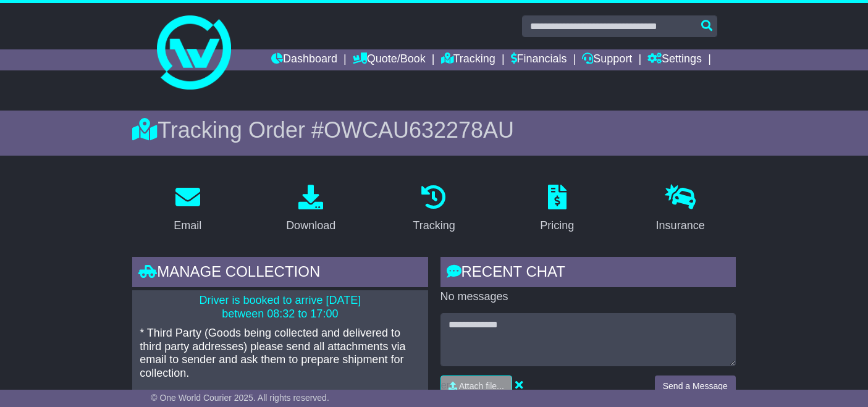 This screenshot has height=407, width=868. What do you see at coordinates (434, 130) in the screenshot?
I see `div: Tracking Order #` at bounding box center [434, 130].